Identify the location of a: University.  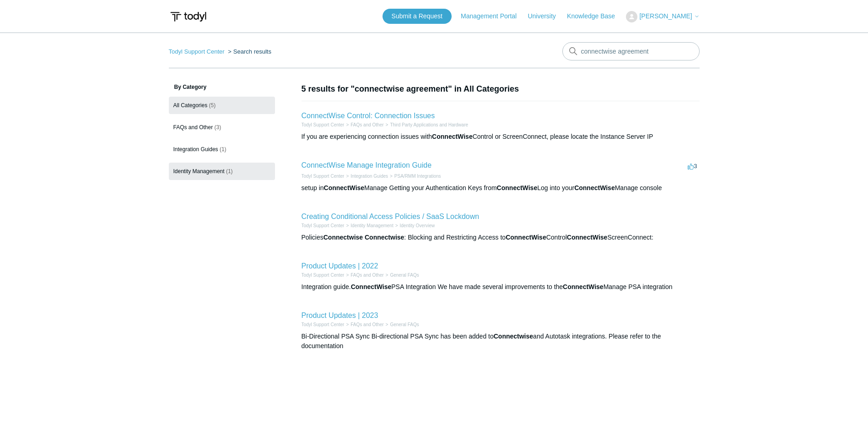
(546, 16).